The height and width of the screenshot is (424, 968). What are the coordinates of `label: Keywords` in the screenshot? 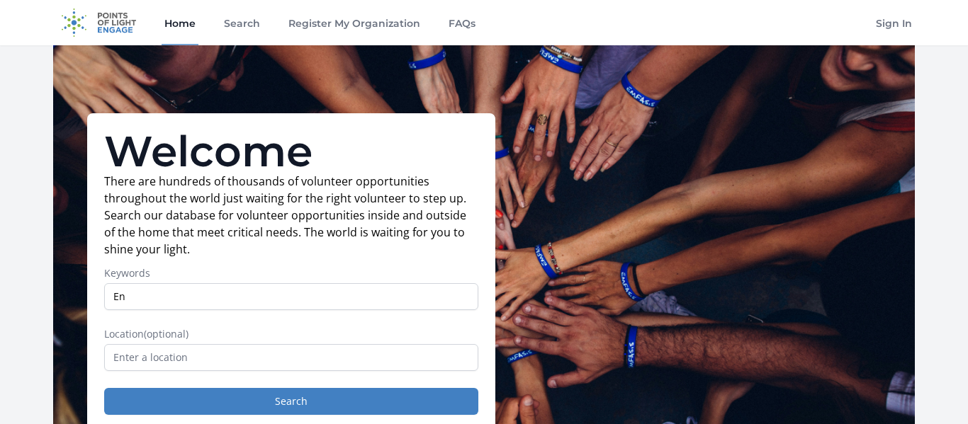 It's located at (291, 274).